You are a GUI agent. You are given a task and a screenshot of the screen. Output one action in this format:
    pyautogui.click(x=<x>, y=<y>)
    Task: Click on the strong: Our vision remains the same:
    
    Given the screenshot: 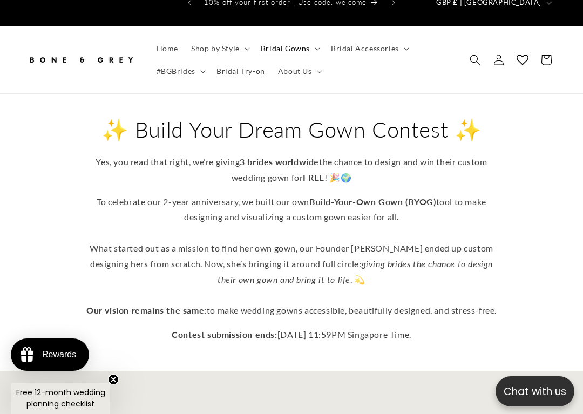 What is the action you would take?
    pyautogui.click(x=146, y=310)
    